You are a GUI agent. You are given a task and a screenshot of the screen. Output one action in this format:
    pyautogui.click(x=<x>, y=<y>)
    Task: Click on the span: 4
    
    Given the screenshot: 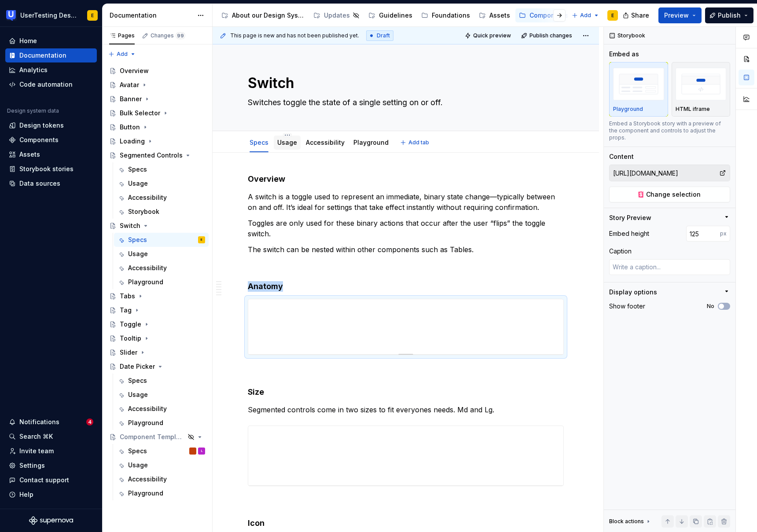 What is the action you would take?
    pyautogui.click(x=90, y=422)
    